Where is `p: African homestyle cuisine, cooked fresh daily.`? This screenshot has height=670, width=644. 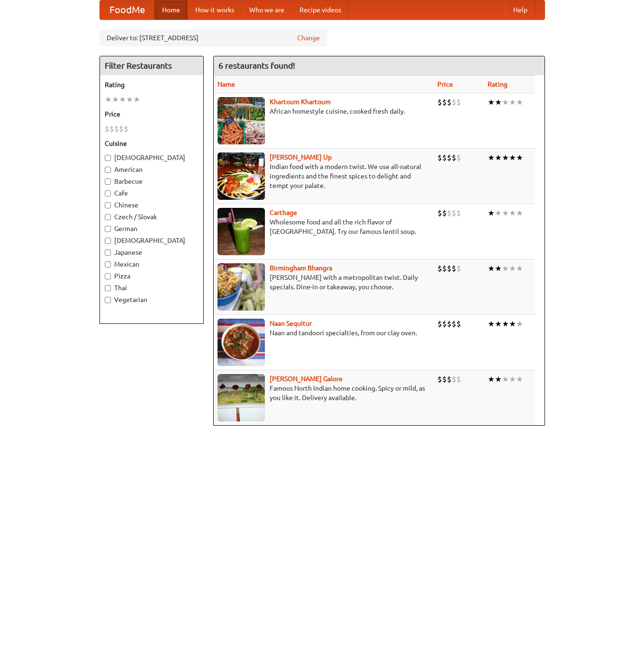
p: African homestyle cuisine, cooked fresh daily. is located at coordinates (323, 111).